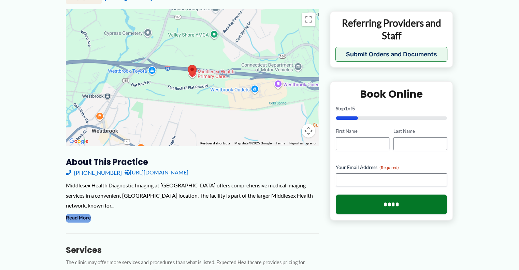 This screenshot has height=270, width=519. I want to click on h3: Services, so click(192, 250).